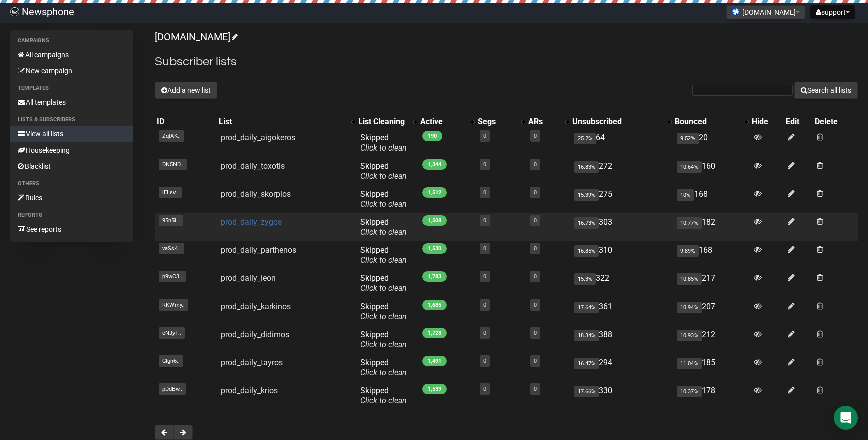 This screenshot has height=440, width=868. What do you see at coordinates (170, 192) in the screenshot?
I see `span: lFLsv..` at bounding box center [170, 192].